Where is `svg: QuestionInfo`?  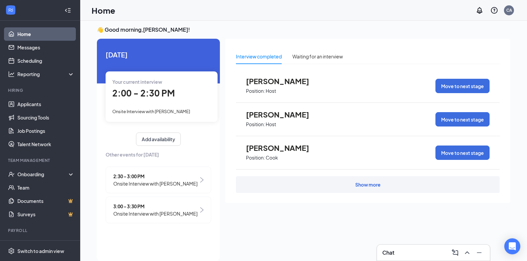 svg: QuestionInfo is located at coordinates (494, 10).